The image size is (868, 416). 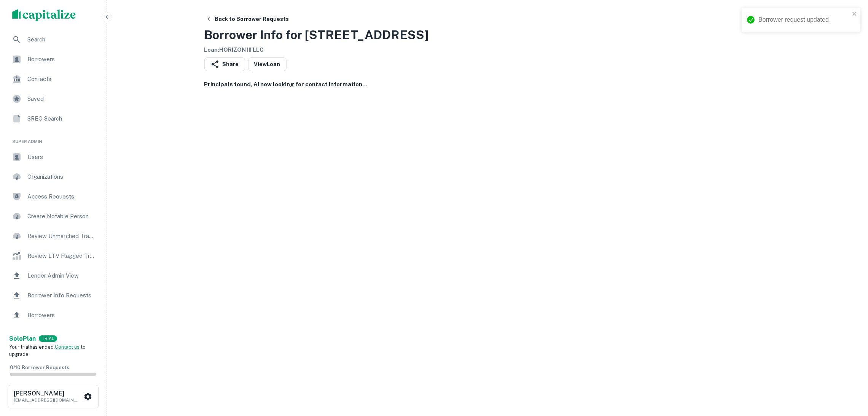 I want to click on div: Saved, so click(x=53, y=99).